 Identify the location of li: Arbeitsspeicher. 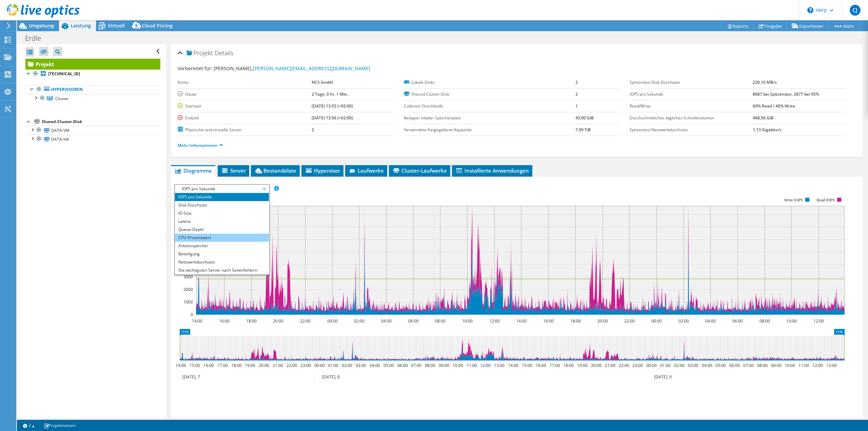
(222, 245).